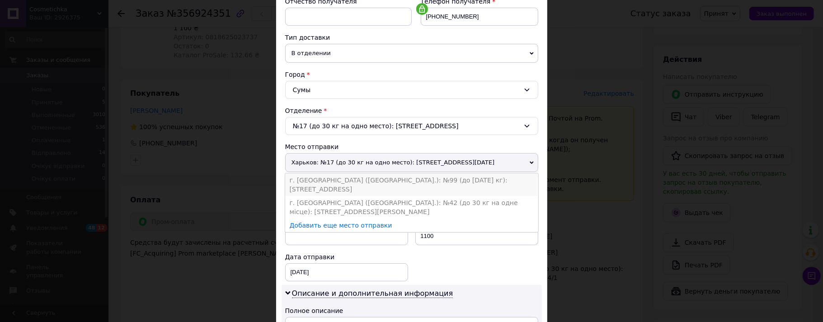 This screenshot has height=322, width=823. Describe the element at coordinates (412, 311) in the screenshot. I see `div: Полное описание` at that location.